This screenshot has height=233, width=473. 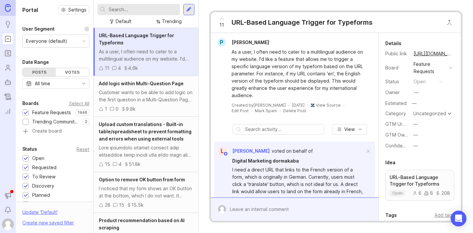 I want to click on div: 0, so click(x=117, y=109).